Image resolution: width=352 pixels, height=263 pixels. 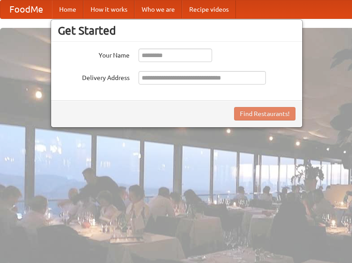 What do you see at coordinates (109, 9) in the screenshot?
I see `a: How it works` at bounding box center [109, 9].